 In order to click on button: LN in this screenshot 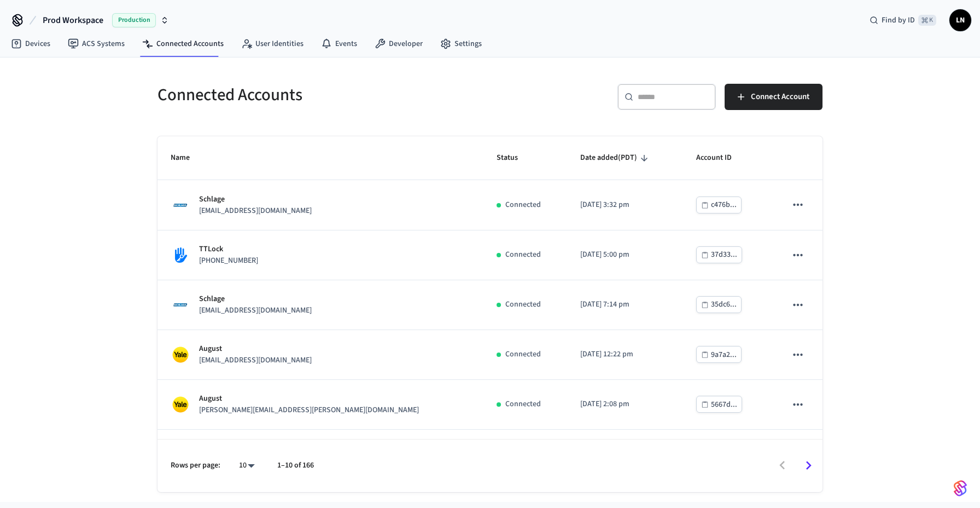, I will do `click(960, 20)`.